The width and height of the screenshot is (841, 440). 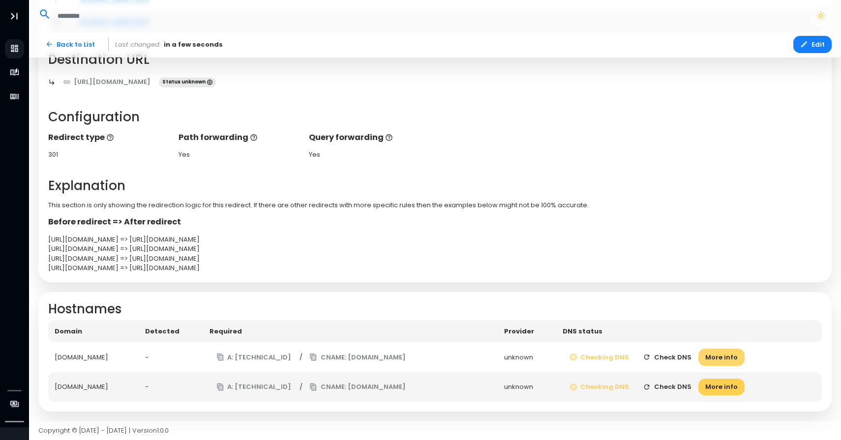 What do you see at coordinates (812, 44) in the screenshot?
I see `button: Edit` at bounding box center [812, 44].